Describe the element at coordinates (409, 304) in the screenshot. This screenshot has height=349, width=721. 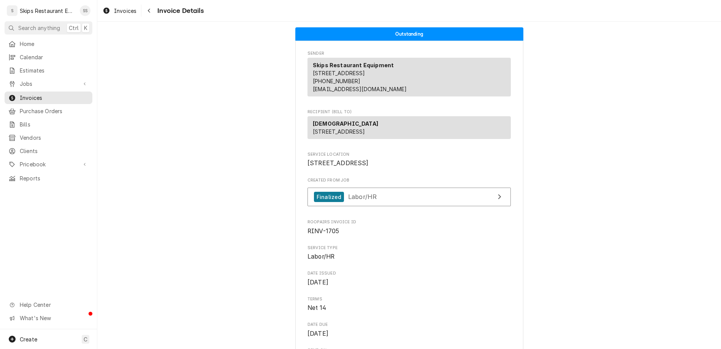
I see `div: Terms` at that location.